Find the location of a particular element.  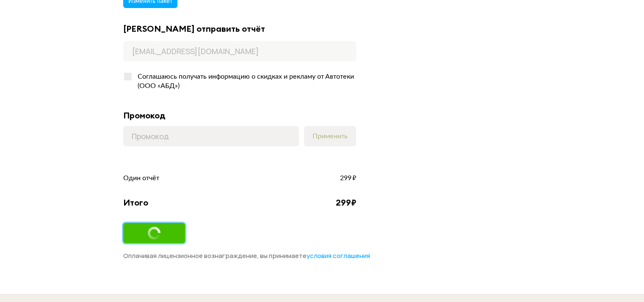

div: Промокод is located at coordinates (239, 115).